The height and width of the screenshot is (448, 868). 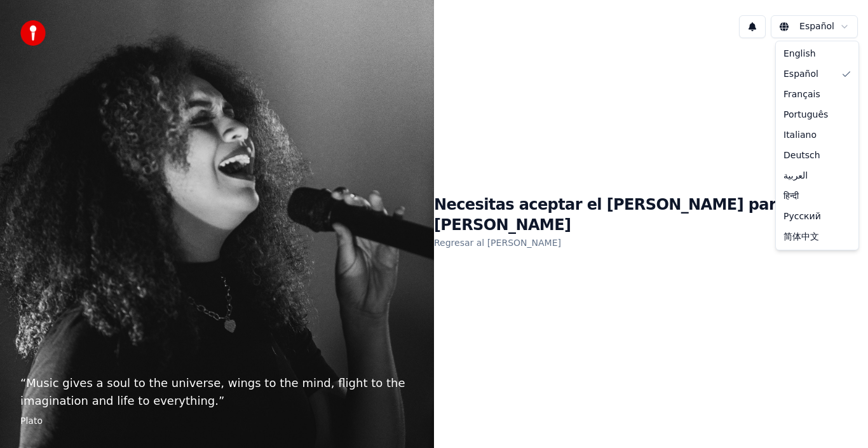 I want to click on span: العربية, so click(x=796, y=176).